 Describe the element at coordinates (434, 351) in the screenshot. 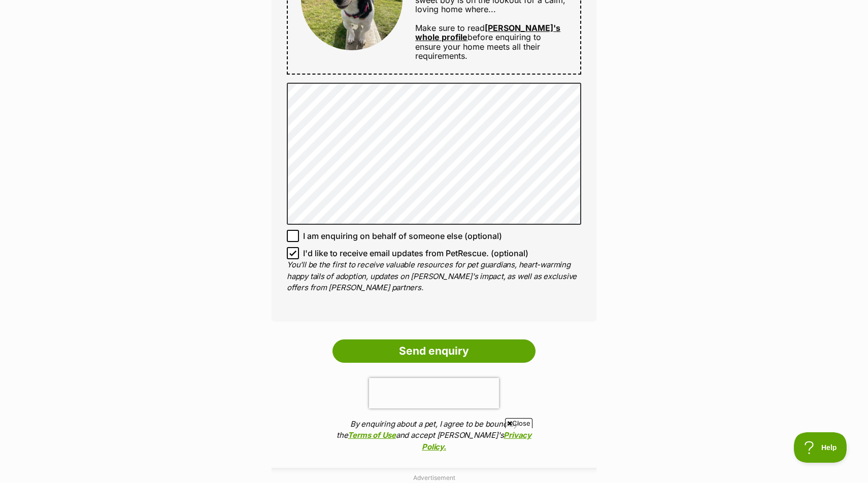

I see `input: Send enquiry` at that location.